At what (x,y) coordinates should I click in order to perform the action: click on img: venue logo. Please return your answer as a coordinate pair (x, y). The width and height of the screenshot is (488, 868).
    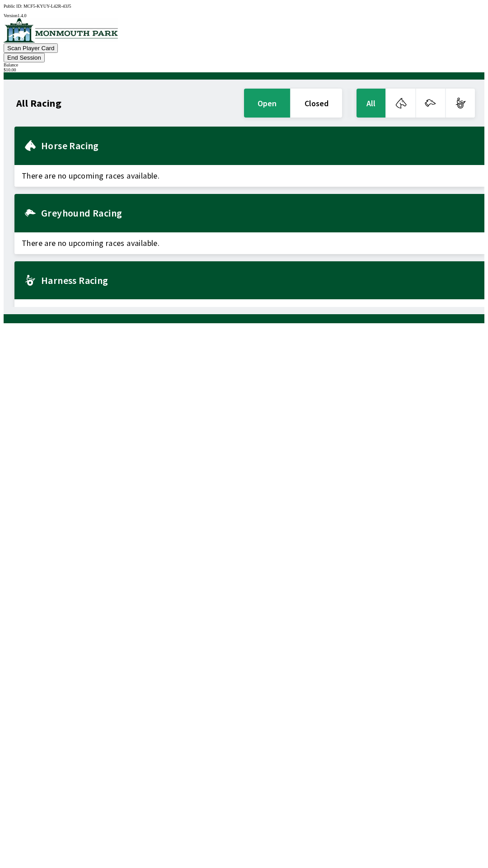
    Looking at the image, I should click on (61, 30).